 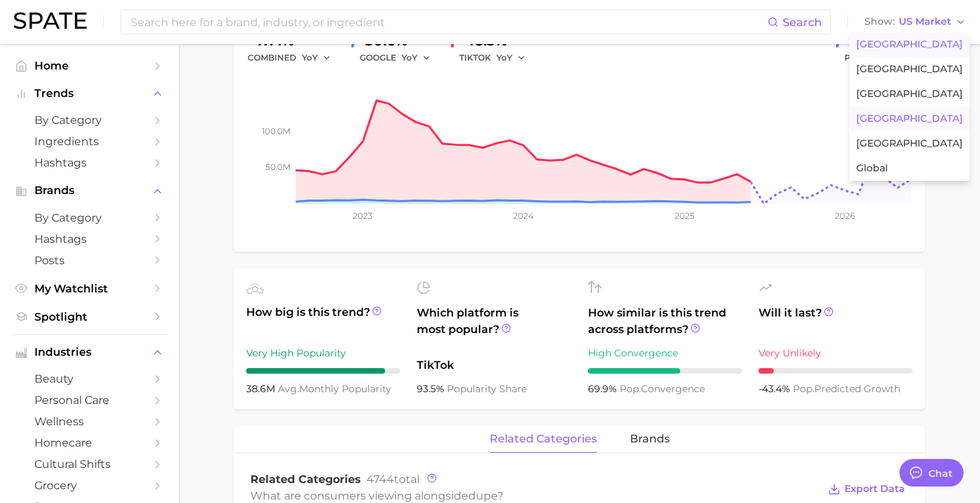 I want to click on span: Posts, so click(x=90, y=260).